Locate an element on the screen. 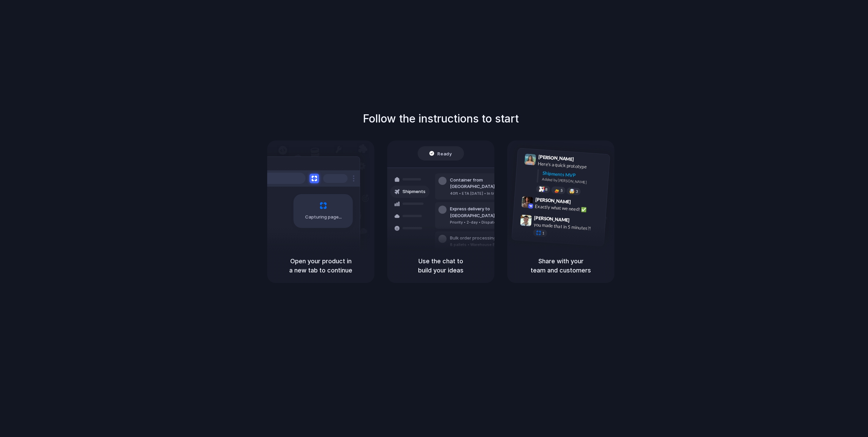 This screenshot has width=868, height=437. span: Capturing page is located at coordinates (324, 217).